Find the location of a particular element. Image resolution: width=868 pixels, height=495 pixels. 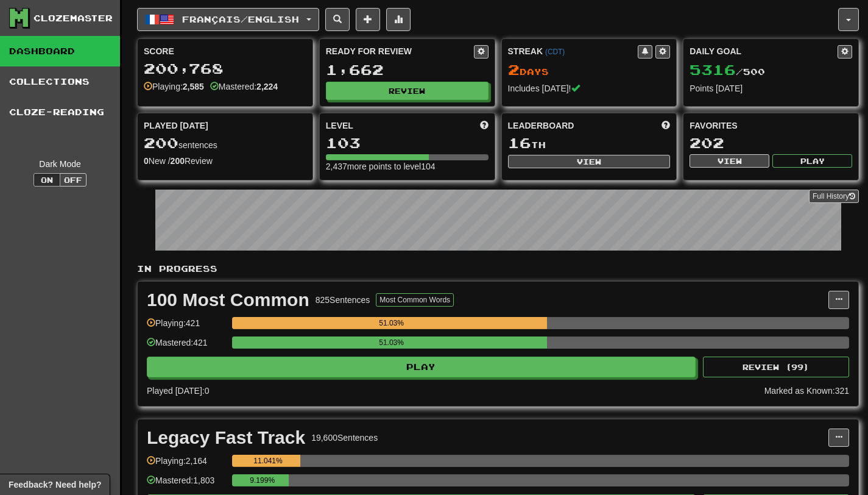

div: 825 Sentences is located at coordinates (343, 300).